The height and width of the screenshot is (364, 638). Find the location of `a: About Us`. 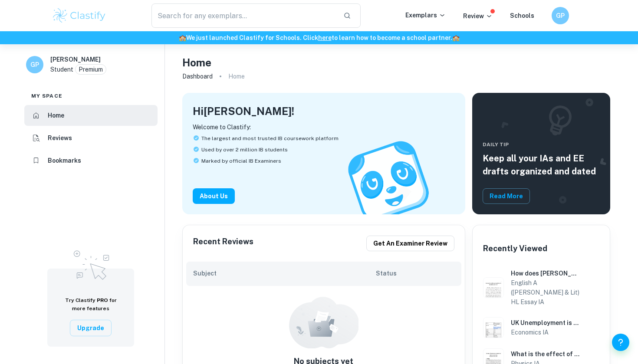

a: About Us is located at coordinates (214, 196).